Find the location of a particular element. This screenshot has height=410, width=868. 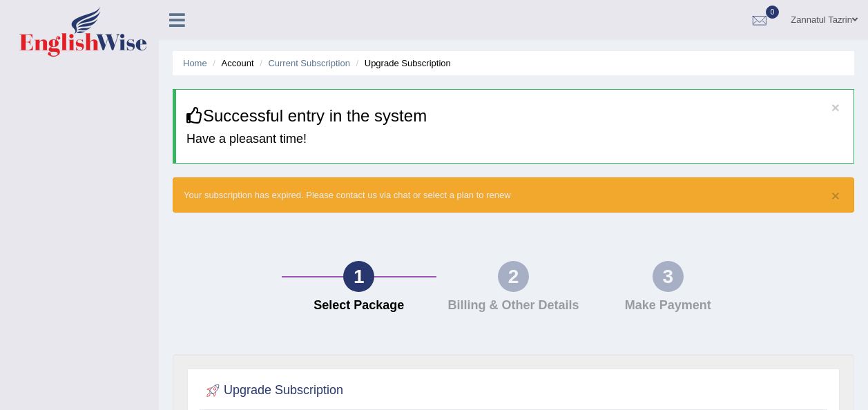

h4: Have a pleasant time! is located at coordinates (514, 140).